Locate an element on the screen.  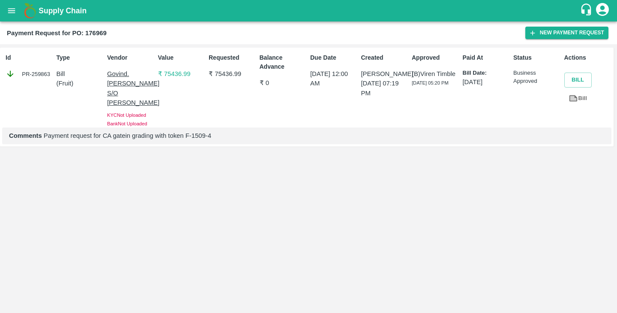
p: Due Date is located at coordinates (334, 57).